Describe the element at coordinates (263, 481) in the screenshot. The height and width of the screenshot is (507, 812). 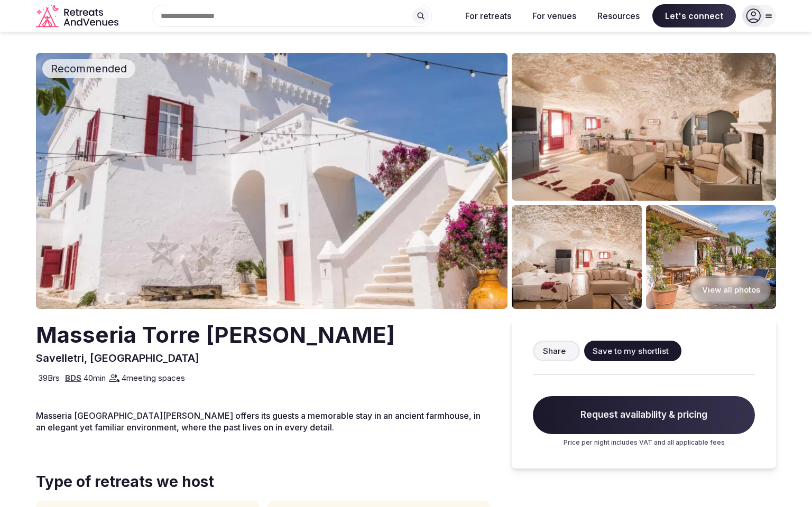
I see `span: Type of retreats we host` at that location.